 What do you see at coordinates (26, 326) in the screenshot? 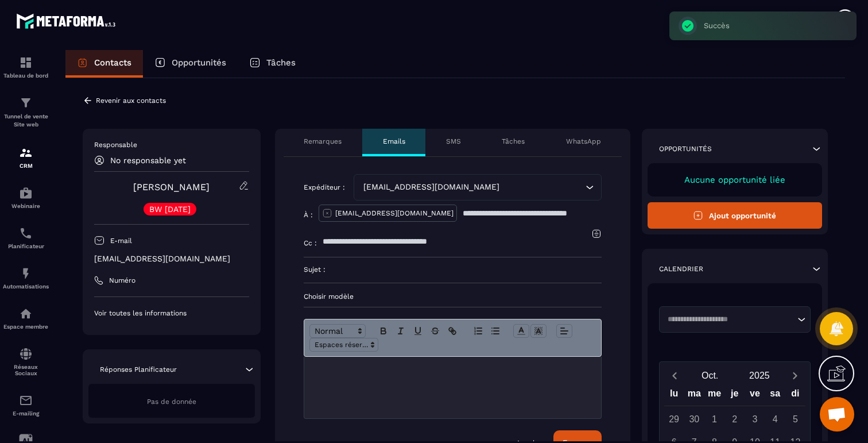
I see `p: Espace membre` at bounding box center [26, 326].